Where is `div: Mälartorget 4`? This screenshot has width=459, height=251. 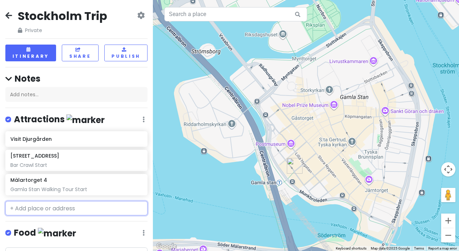
div: Mälartorget 4 is located at coordinates (295, 166).